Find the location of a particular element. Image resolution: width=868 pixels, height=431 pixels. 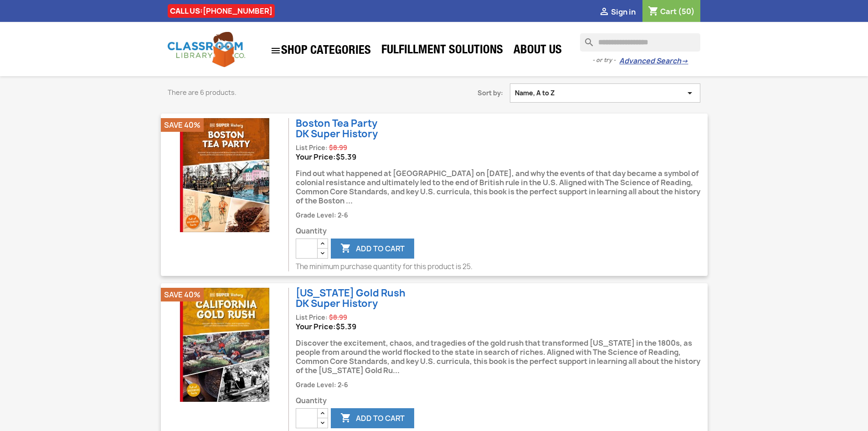

img: California Gold Rush (DK Super History) is located at coordinates (225, 344).